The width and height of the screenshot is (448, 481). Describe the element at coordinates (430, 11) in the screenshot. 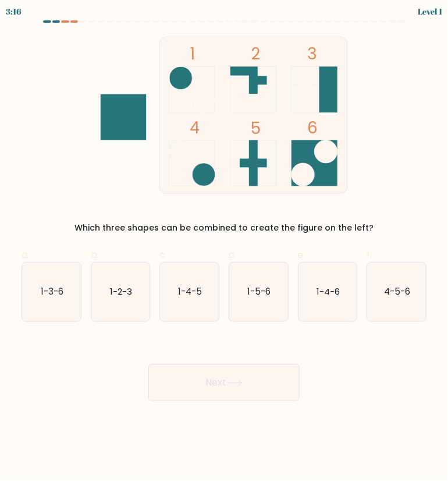

I see `div: Level 1` at that location.